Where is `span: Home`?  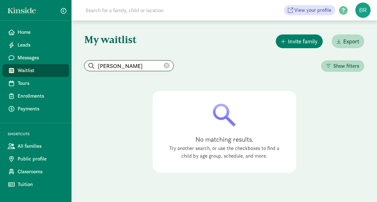
span: Home is located at coordinates (41, 32).